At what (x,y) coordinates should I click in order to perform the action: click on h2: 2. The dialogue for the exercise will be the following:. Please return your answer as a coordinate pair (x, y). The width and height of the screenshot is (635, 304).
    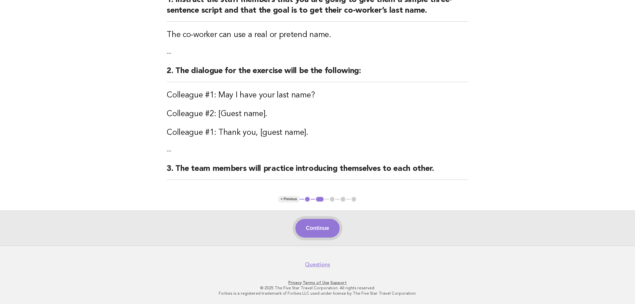
    Looking at the image, I should click on (318, 74).